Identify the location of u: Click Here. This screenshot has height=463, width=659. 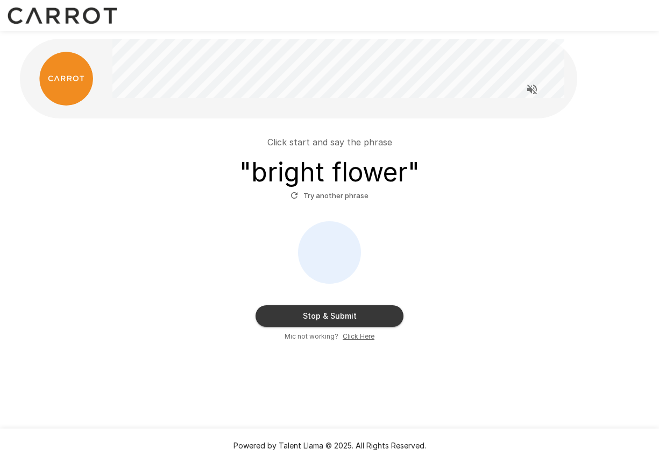
(358, 336).